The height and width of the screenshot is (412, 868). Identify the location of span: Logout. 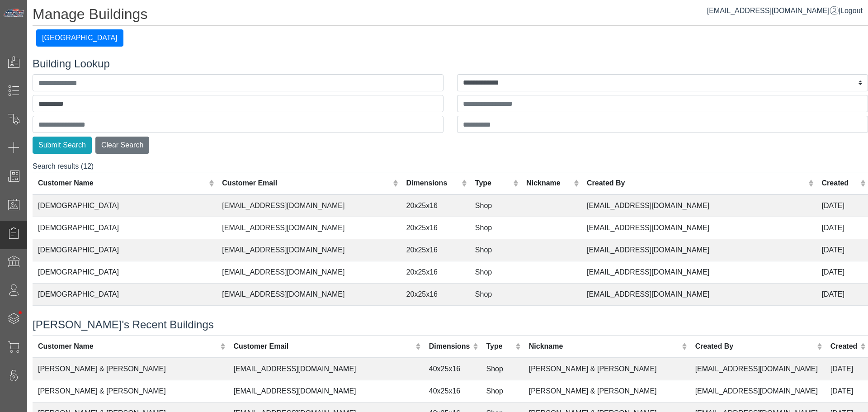
(851, 10).